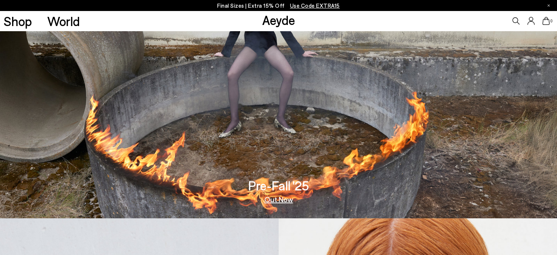 Image resolution: width=557 pixels, height=255 pixels. I want to click on span: Navigate to /collections/ss25-final-sizes, so click(315, 5).